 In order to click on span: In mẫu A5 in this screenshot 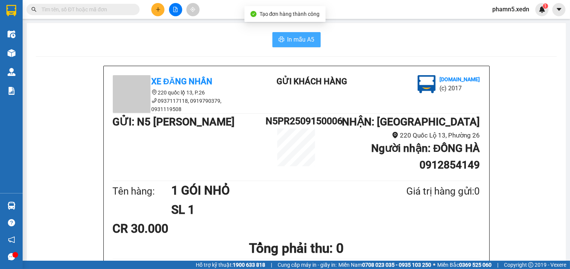, I will do `click(301, 39)`.